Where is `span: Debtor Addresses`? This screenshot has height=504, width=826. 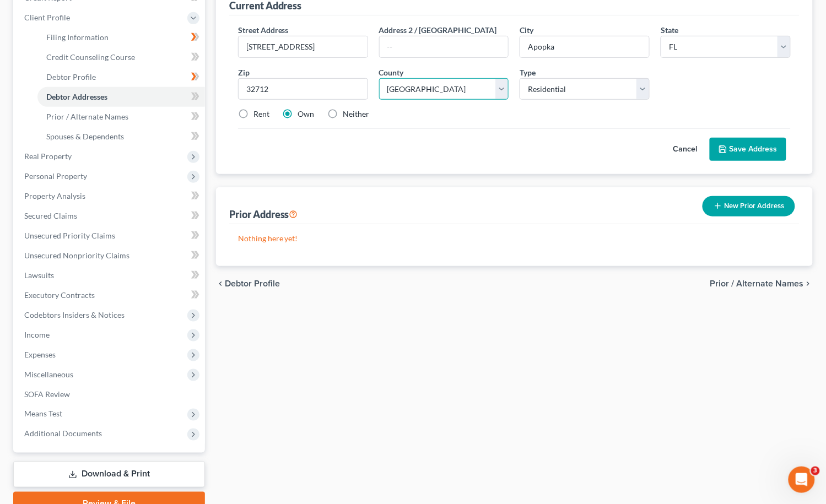 span: Debtor Addresses is located at coordinates (77, 97).